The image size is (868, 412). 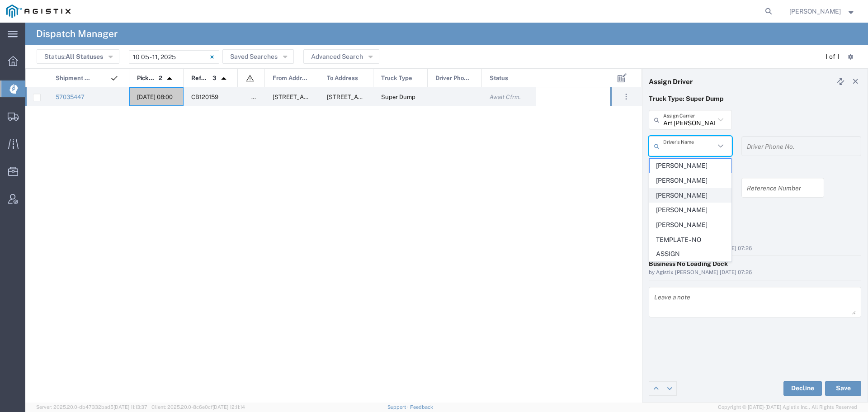 What do you see at coordinates (670, 81) in the screenshot?
I see `h4: Assign Driver` at bounding box center [670, 81].